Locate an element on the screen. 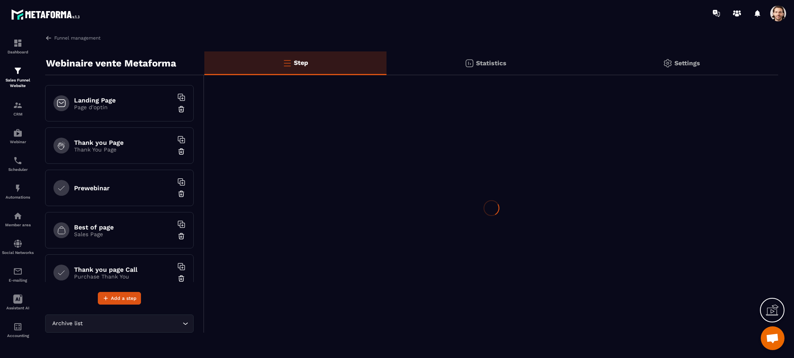 This screenshot has height=358, width=794. h6: Prewebinar is located at coordinates (124, 188).